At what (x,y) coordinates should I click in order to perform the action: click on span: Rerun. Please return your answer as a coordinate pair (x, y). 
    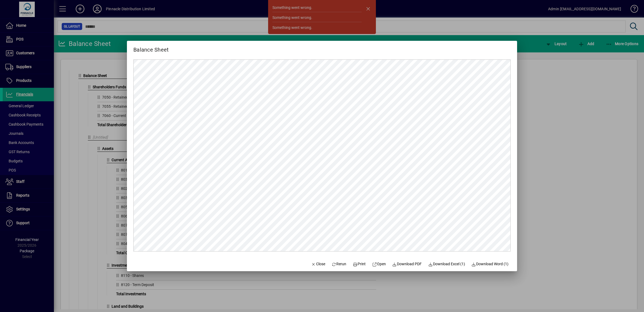
    Looking at the image, I should click on (339, 264).